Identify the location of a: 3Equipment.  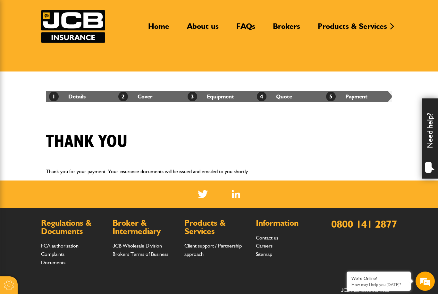
(211, 96).